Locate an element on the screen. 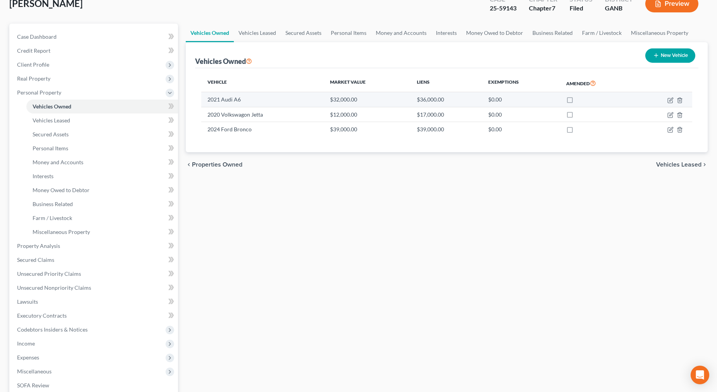 The image size is (717, 392). div: Open Intercom Messenger is located at coordinates (699, 375).